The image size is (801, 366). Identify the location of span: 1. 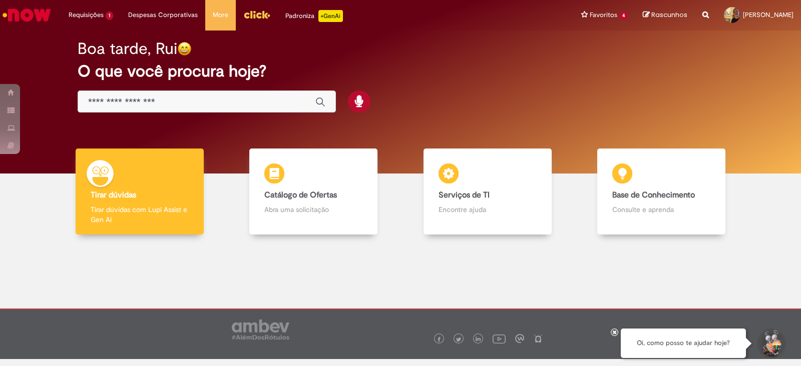
(109, 16).